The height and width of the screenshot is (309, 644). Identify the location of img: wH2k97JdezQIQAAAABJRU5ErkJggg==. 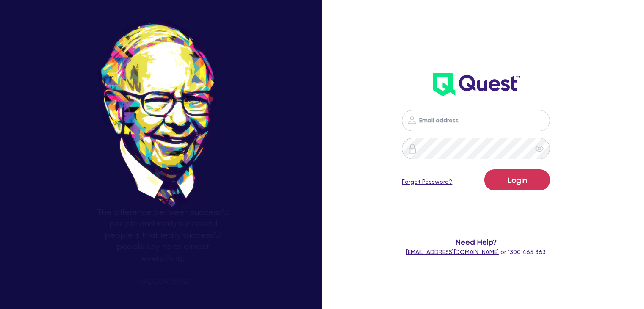
(476, 85).